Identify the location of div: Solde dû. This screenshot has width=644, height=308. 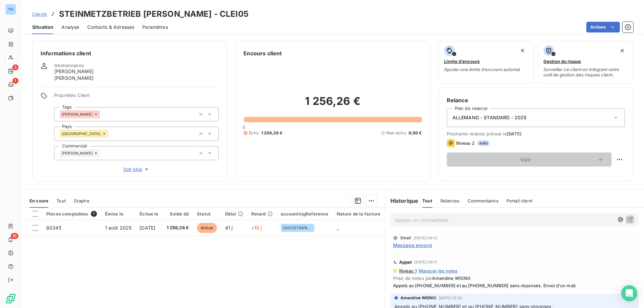
(178, 214).